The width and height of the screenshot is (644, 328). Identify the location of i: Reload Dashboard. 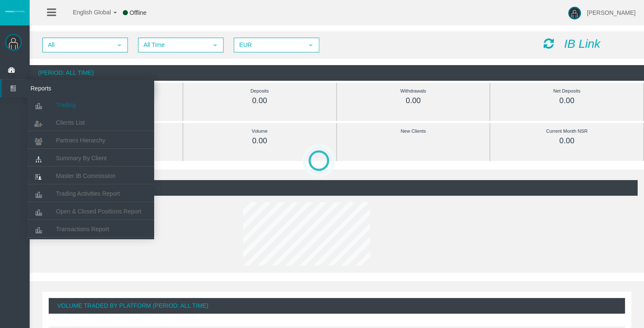
(549, 43).